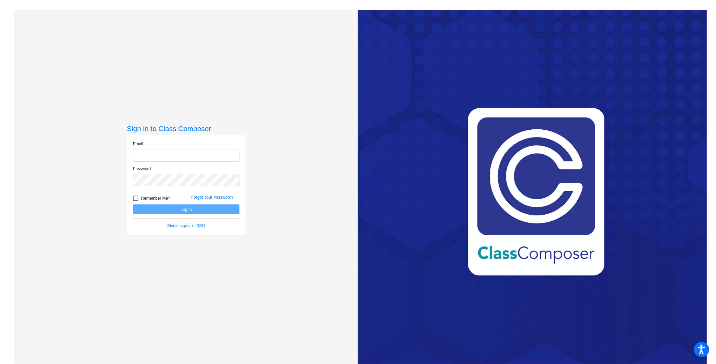 This screenshot has height=364, width=716. I want to click on h3: Sign in to Class Composer, so click(186, 128).